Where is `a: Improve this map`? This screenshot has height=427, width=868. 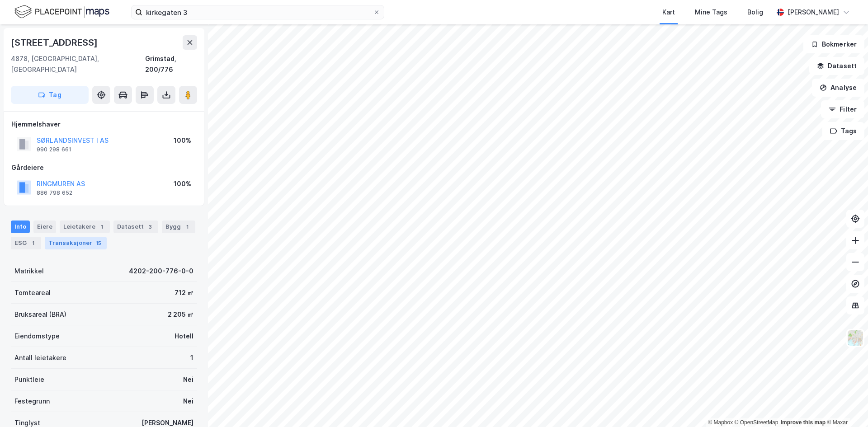 a: Improve this map is located at coordinates (803, 423).